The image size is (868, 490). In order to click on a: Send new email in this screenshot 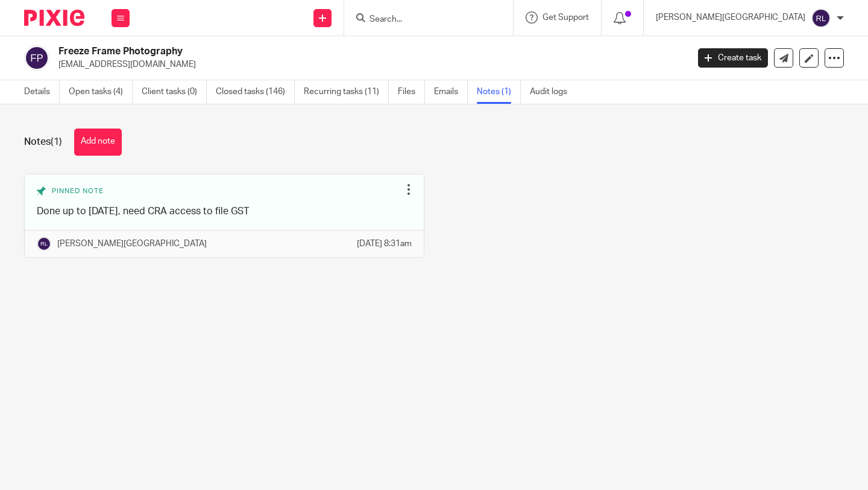, I will do `click(784, 58)`.